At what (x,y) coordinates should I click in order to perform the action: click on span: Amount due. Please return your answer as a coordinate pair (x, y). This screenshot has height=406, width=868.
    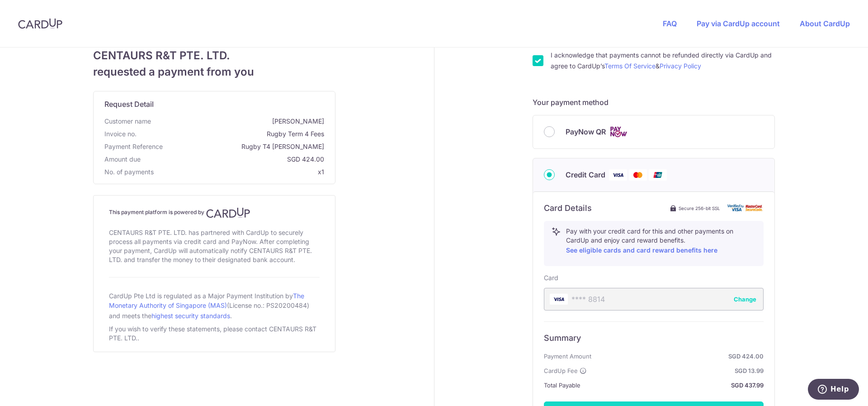
    Looking at the image, I should click on (122, 160).